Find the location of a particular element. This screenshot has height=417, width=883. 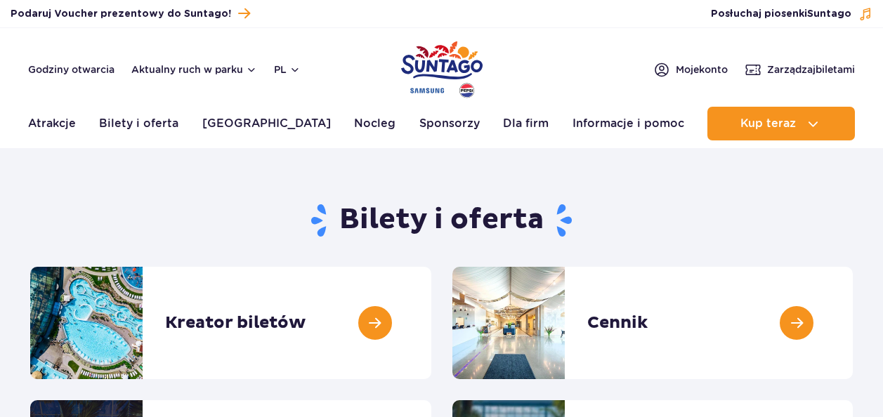

a: Informacje i pomoc is located at coordinates (628, 124).